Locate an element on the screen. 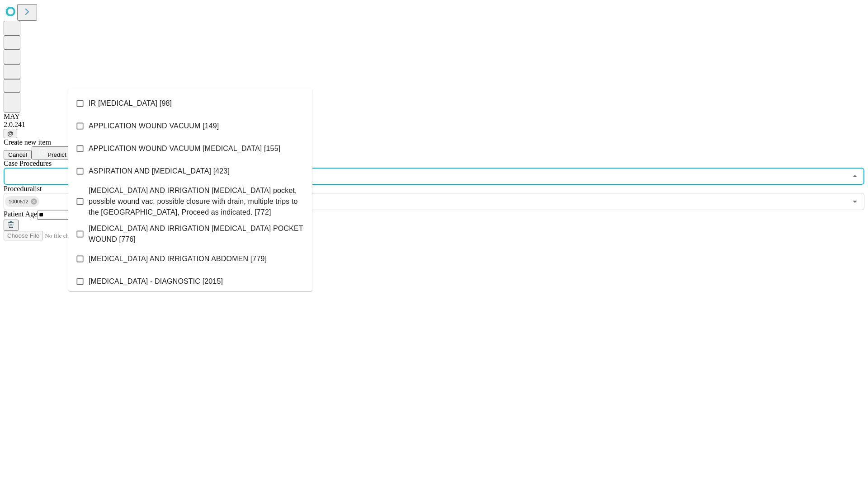 The image size is (868, 488). span: 1000512 is located at coordinates (19, 201).